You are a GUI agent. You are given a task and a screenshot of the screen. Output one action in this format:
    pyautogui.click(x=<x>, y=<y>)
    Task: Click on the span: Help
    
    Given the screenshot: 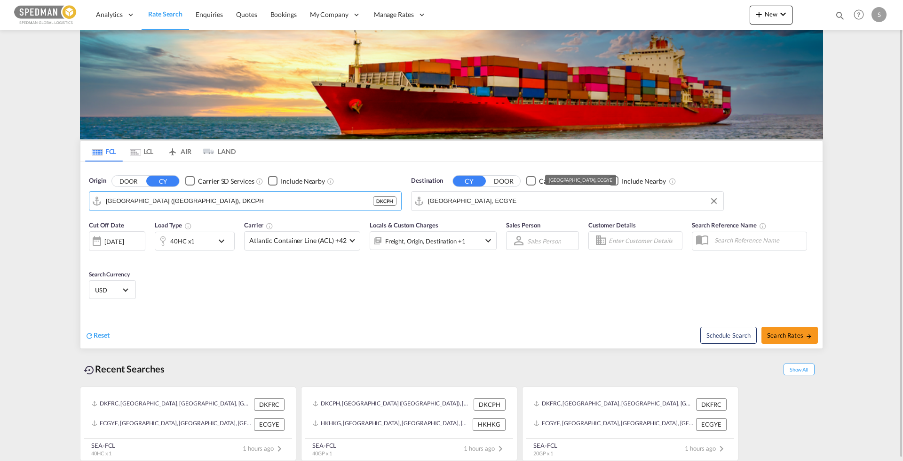 What is the action you would take?
    pyautogui.click(x=859, y=15)
    